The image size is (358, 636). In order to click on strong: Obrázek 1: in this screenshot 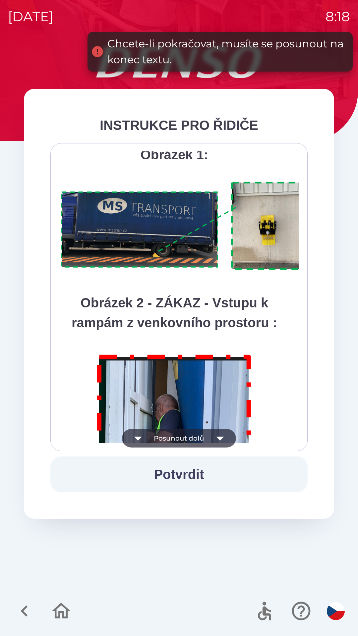, I will do `click(174, 155)`.